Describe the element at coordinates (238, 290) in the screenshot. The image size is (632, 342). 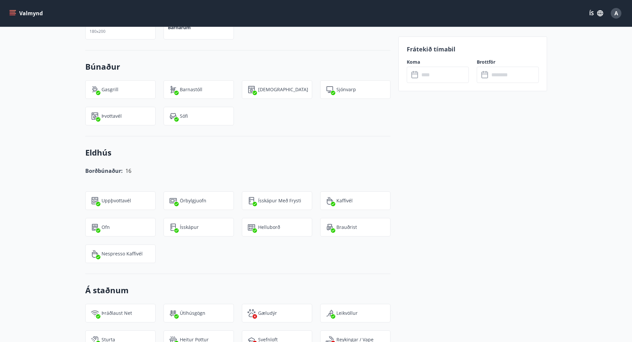
I see `h3: Á staðnum` at that location.